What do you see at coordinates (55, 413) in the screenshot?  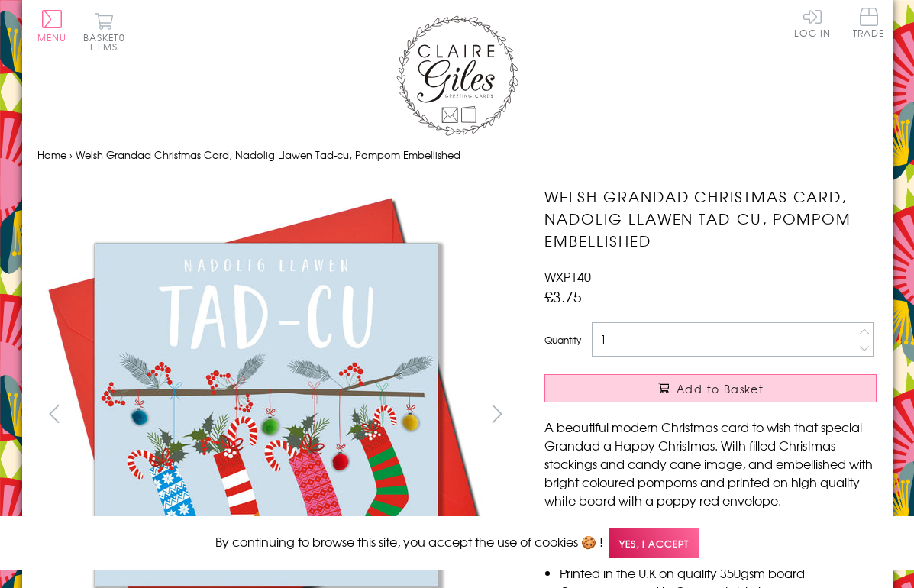 I see `button: prev` at bounding box center [55, 413].